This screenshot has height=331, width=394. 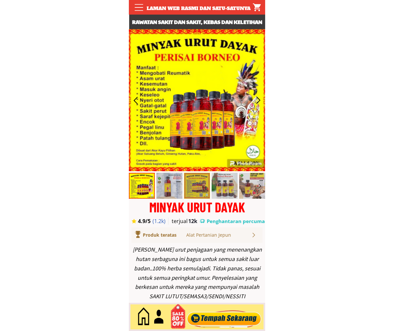 I want to click on h3: terjual, so click(x=183, y=221).